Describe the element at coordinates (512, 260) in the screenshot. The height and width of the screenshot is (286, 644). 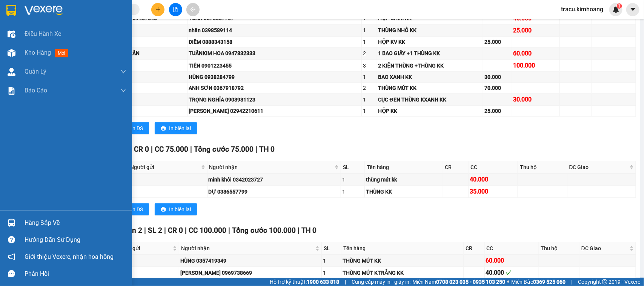
I see `div: 60.000` at that location.